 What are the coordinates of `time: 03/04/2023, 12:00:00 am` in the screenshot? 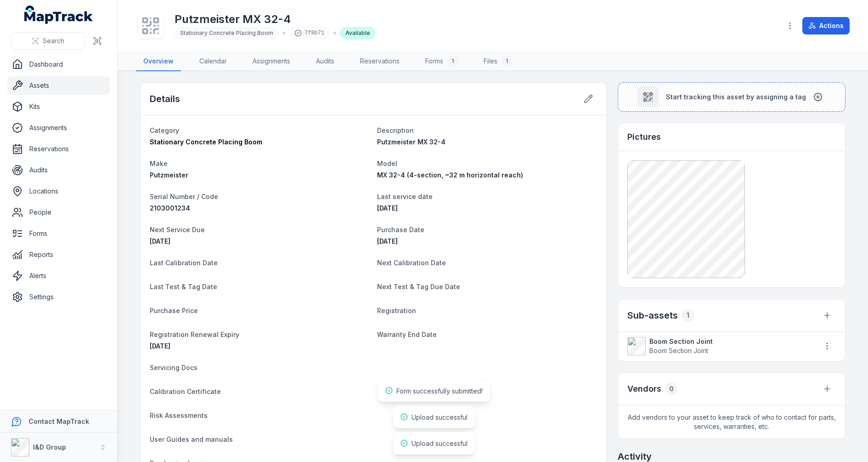 It's located at (387, 241).